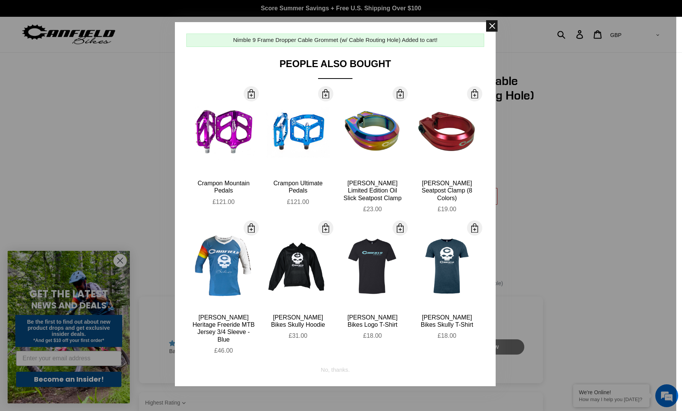 The height and width of the screenshot is (411, 682). I want to click on div: Nimble 9 Frame Dropper Cable Grommet (w/ Cable Routing Hole) Added to cart!, so click(335, 40).